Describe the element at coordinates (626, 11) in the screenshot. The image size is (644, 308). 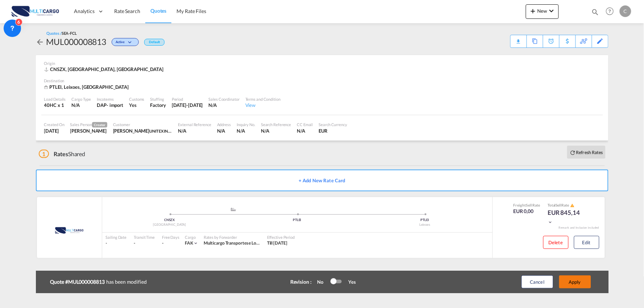
I see `div: C` at that location.